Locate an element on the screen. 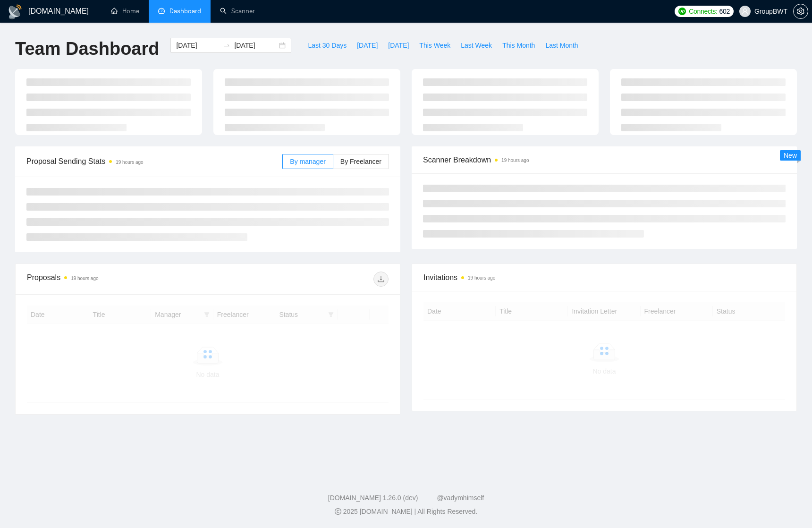 The image size is (812, 528). span: Last 30 Days is located at coordinates (328, 45).